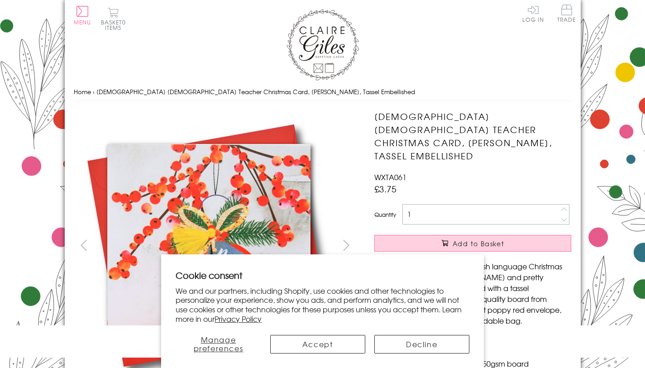  Describe the element at coordinates (479, 244) in the screenshot. I see `span: Add to Basket` at that location.